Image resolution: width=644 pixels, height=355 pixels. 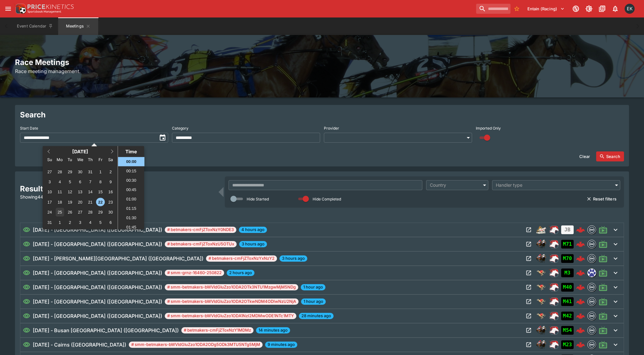 I want to click on div: Jetbet not yet mapped, so click(x=568, y=230).